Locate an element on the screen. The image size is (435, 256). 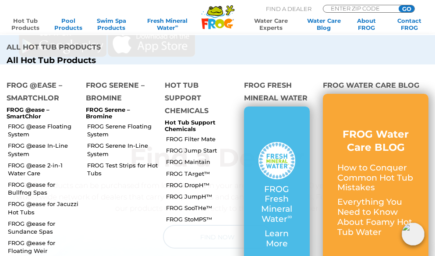
a: FROG SooTHe™ is located at coordinates (202, 208).